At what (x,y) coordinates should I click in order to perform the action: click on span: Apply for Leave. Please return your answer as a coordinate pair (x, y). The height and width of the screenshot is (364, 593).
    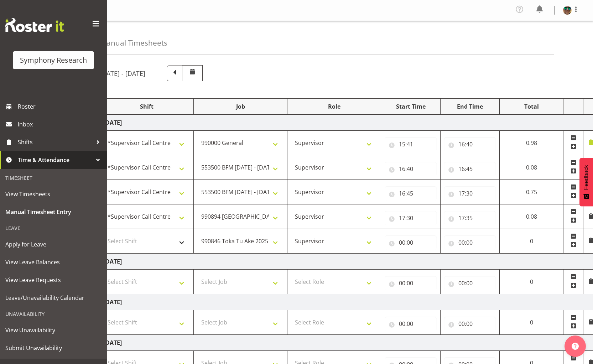
    Looking at the image, I should click on (53, 244).